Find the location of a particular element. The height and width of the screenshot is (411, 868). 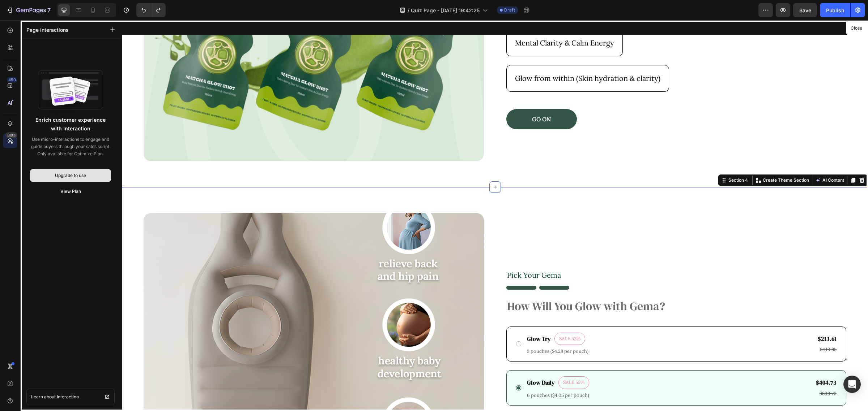

a: Learn about Interaction is located at coordinates (70, 397).